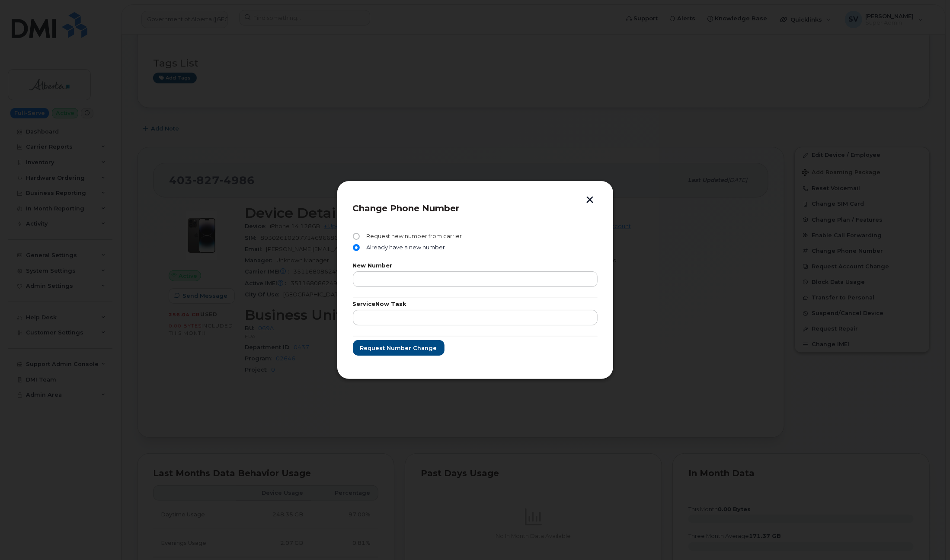 The height and width of the screenshot is (560, 950). Describe the element at coordinates (405, 247) in the screenshot. I see `span: Already have a new number` at that location.